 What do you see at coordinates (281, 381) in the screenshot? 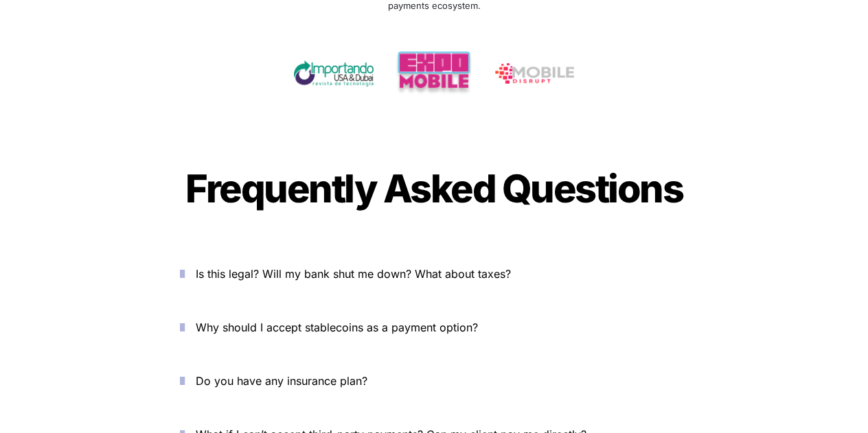
I see `span: Do you have any insurance plan?` at bounding box center [281, 381].